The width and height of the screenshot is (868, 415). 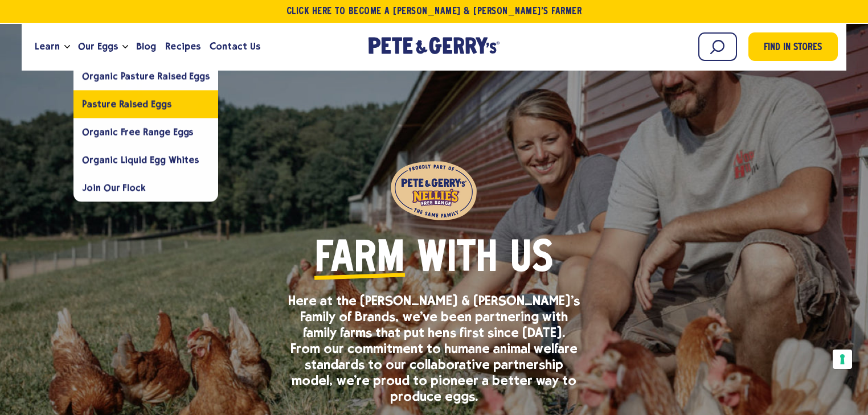 What do you see at coordinates (47, 46) in the screenshot?
I see `span: Learn` at bounding box center [47, 46].